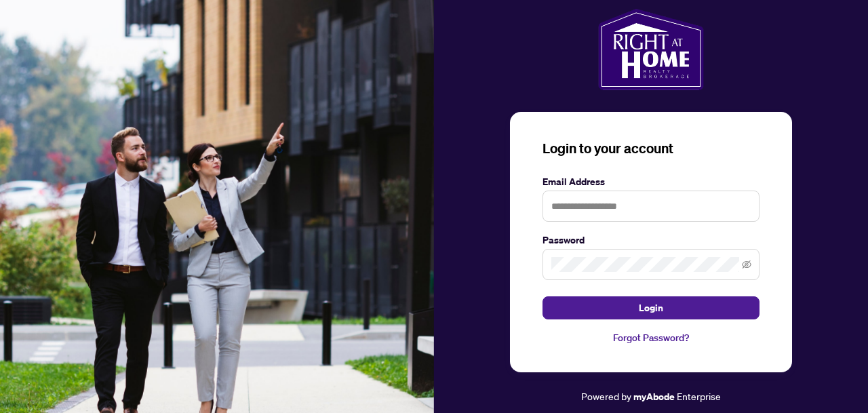  What do you see at coordinates (747, 265) in the screenshot?
I see `span: eye-invisible` at bounding box center [747, 265].